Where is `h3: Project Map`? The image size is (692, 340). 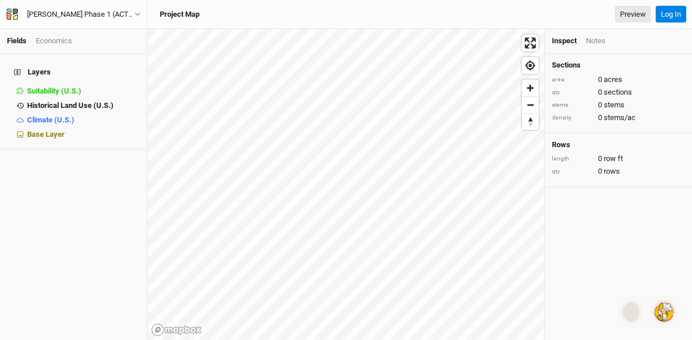 h3: Project Map is located at coordinates (179, 14).